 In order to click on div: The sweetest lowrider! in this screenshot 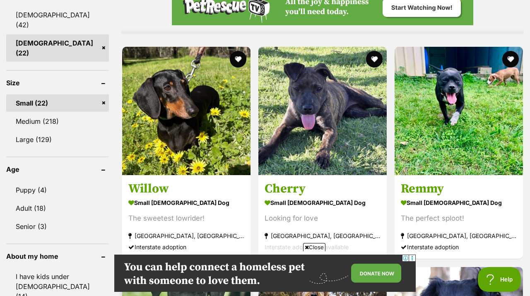, I will do `click(186, 218)`.